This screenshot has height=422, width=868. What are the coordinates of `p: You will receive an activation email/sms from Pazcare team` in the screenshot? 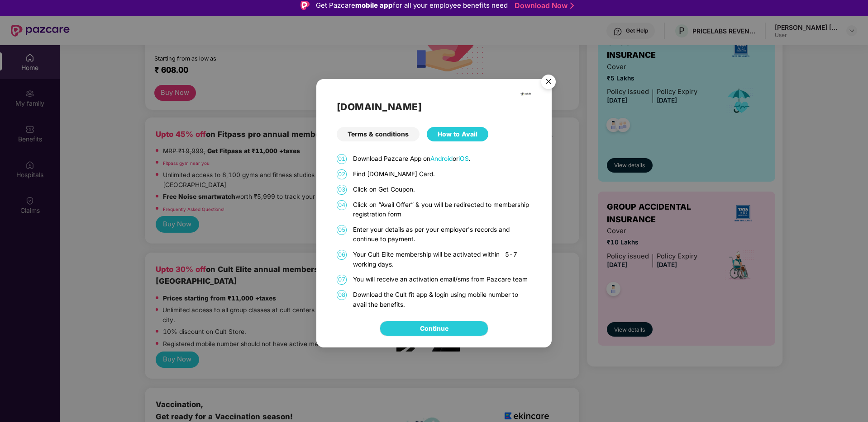 It's located at (442, 280).